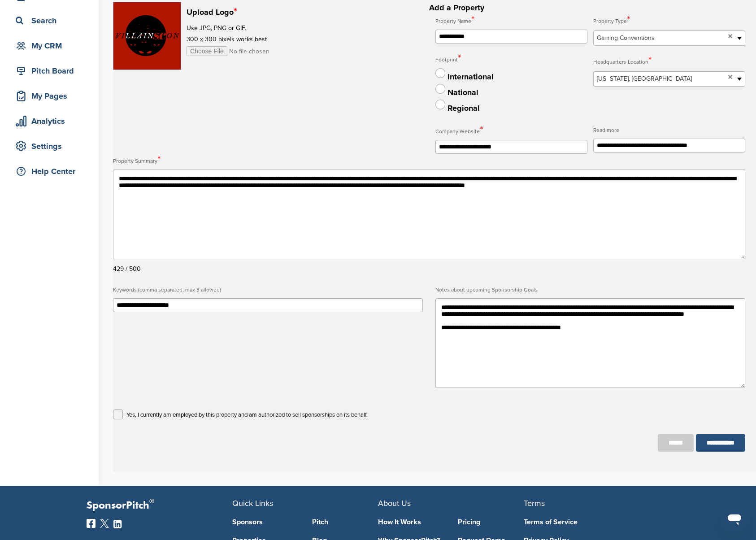 The width and height of the screenshot is (756, 540). What do you see at coordinates (50, 96) in the screenshot?
I see `a: My Pages` at bounding box center [50, 96].